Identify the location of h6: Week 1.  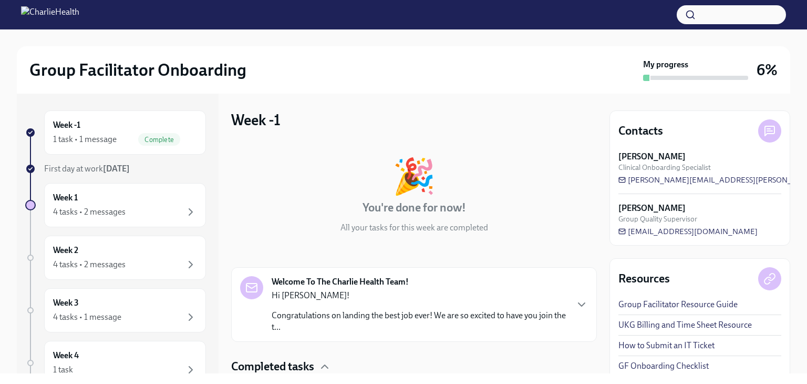
(65, 198).